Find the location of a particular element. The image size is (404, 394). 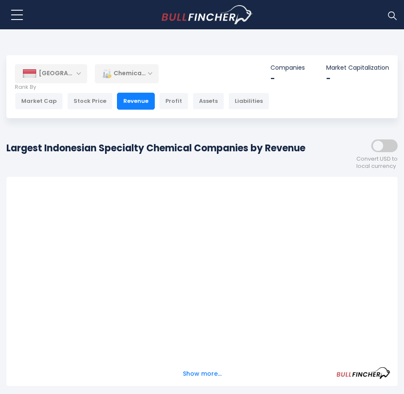

div: Market Cap is located at coordinates (39, 101).